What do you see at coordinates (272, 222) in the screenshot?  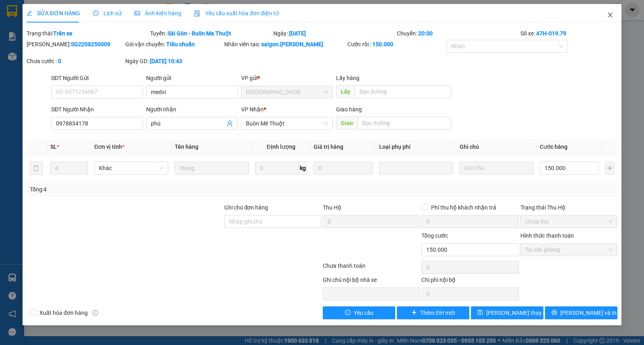 I see `input: Ghi chú đơn hàng` at bounding box center [272, 222].